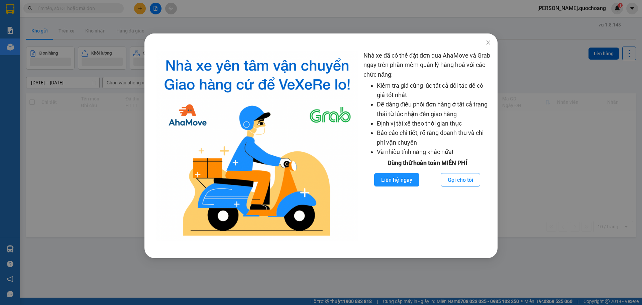  What do you see at coordinates (434, 90) in the screenshot?
I see `li: Kiểm tra giá cùng lúc tất cả đối tác để có giá tốt nhất` at bounding box center [434, 90].